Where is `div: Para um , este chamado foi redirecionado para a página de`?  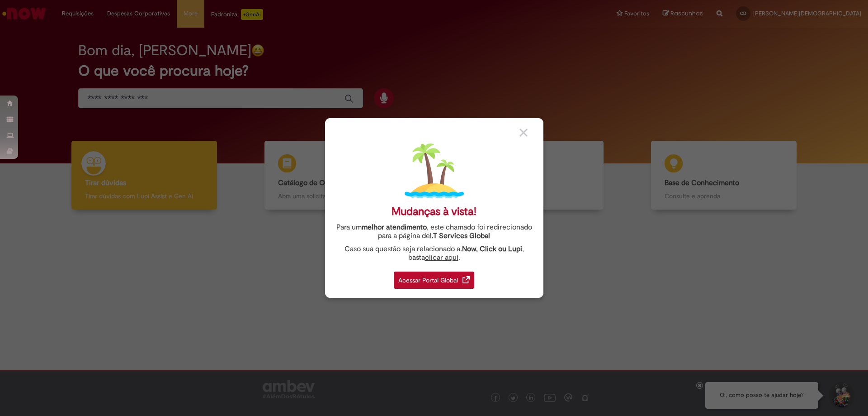
div: Para um , este chamado foi redirecionado para a página de is located at coordinates (434, 231).